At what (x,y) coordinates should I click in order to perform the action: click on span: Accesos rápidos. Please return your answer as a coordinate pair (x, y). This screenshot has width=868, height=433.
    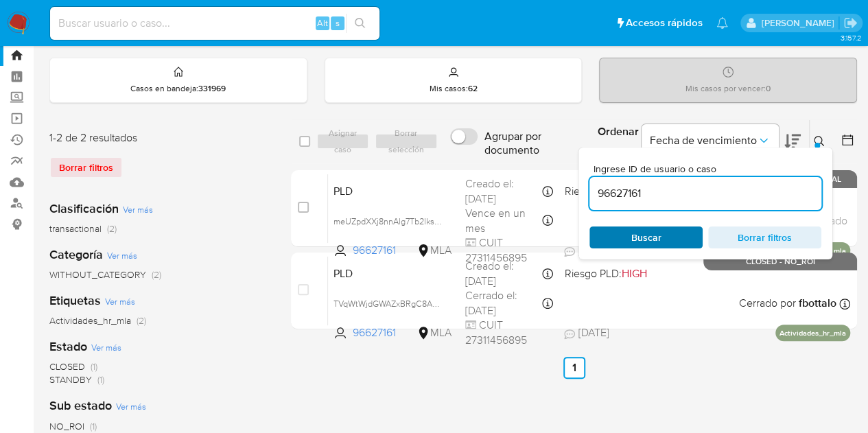
    Looking at the image, I should click on (664, 23).